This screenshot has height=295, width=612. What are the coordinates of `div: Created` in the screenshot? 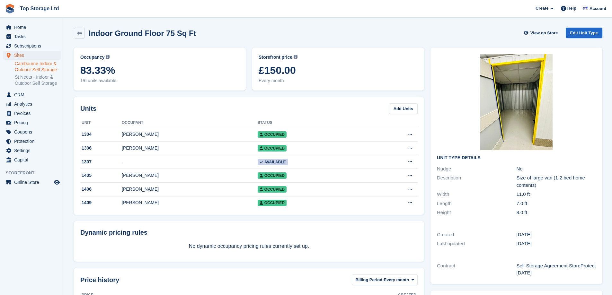 It's located at (477, 235).